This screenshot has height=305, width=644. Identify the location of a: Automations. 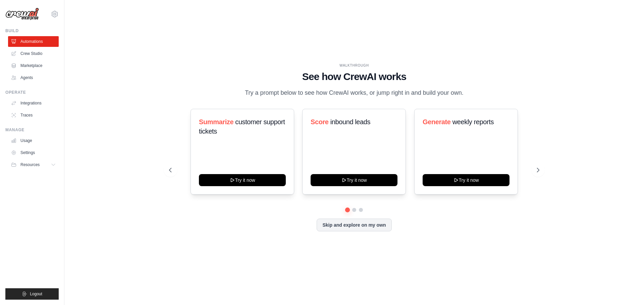
(33, 42).